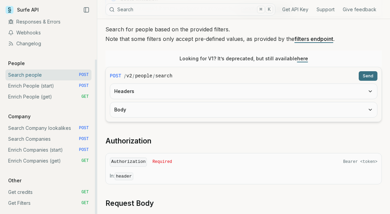  I want to click on a: Changelog, so click(48, 44).